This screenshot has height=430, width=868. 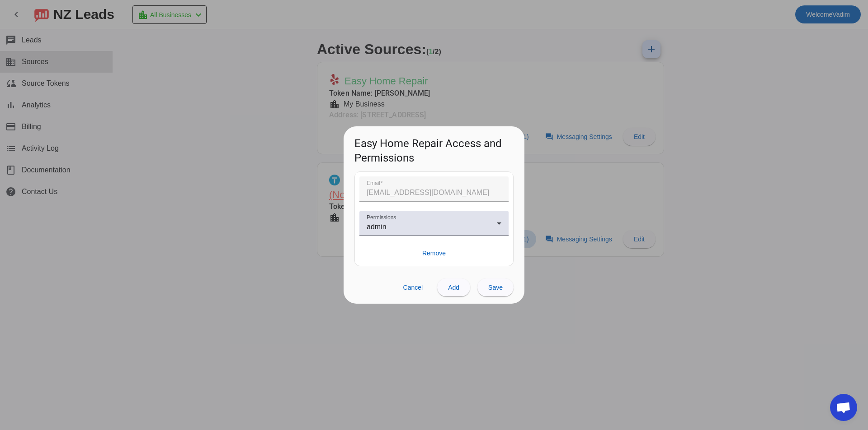 I want to click on button: Cancel, so click(x=413, y=288).